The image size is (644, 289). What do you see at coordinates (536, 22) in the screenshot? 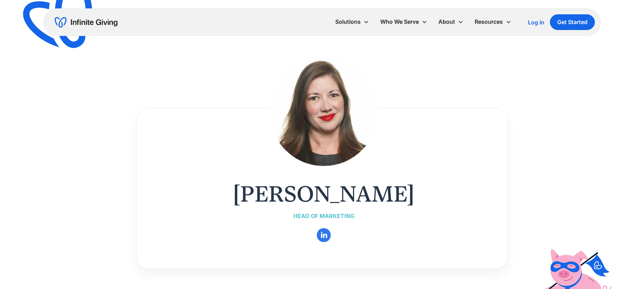
I see `a: Log In` at bounding box center [536, 22].